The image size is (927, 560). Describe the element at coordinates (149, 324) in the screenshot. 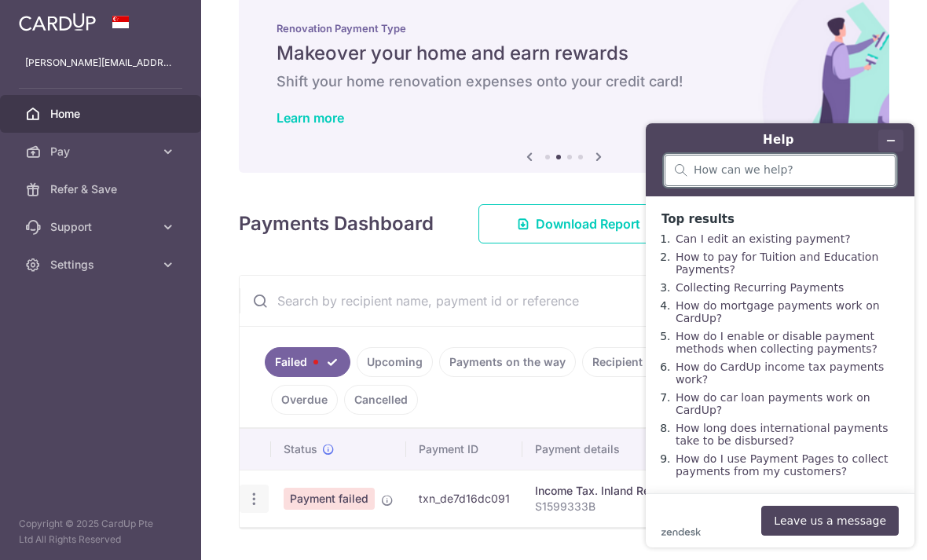

I see `a: How long does international payments take to be disbursed?` at that location.